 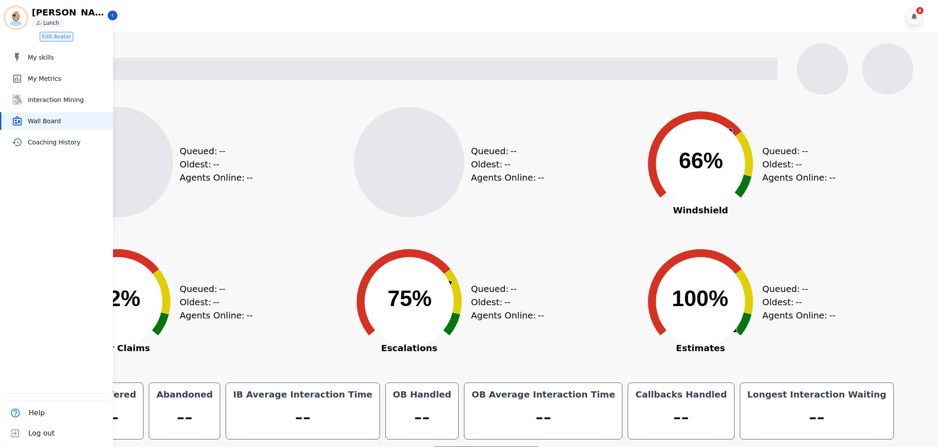 What do you see at coordinates (185, 394) in the screenshot?
I see `div: Abandoned` at bounding box center [185, 394].